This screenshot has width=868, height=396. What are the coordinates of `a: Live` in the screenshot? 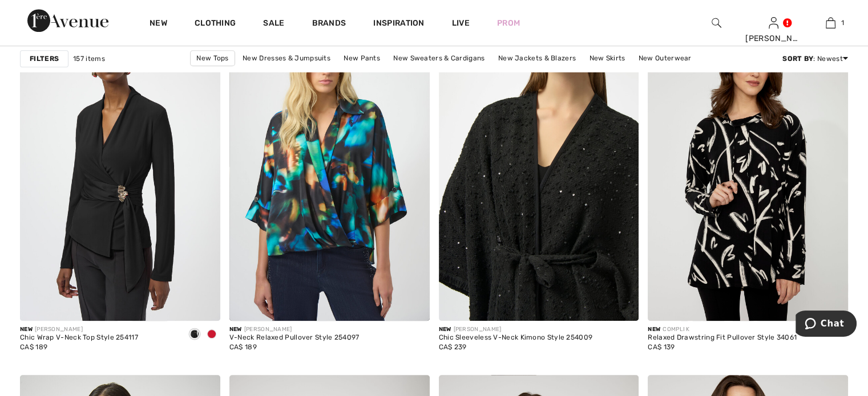 It's located at (461, 23).